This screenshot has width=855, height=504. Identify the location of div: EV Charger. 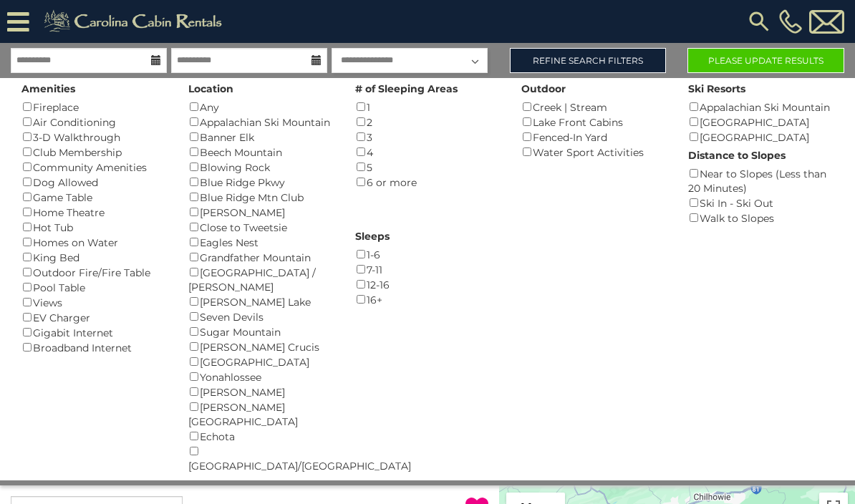
(94, 318).